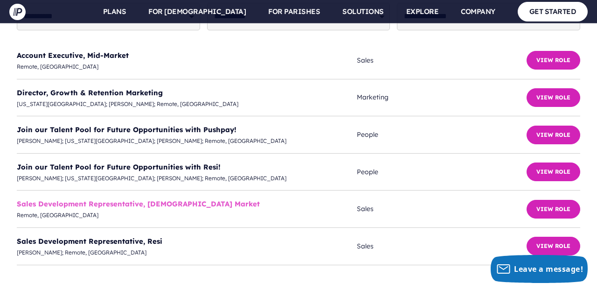 The height and width of the screenshot is (290, 597). I want to click on button: Leave a message!, so click(539, 269).